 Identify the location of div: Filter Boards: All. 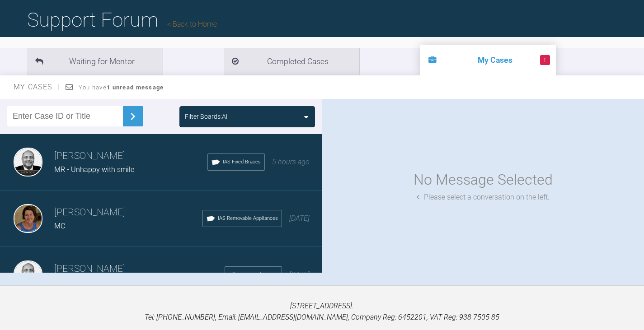
(206, 116).